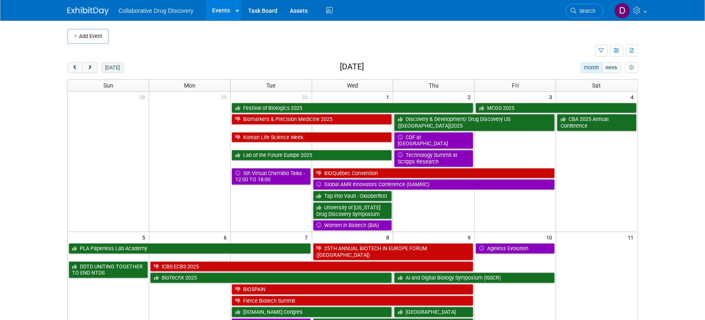 This screenshot has height=320, width=705. Describe the element at coordinates (312, 267) in the screenshot. I see `a: ICBS ECBS 2025` at that location.